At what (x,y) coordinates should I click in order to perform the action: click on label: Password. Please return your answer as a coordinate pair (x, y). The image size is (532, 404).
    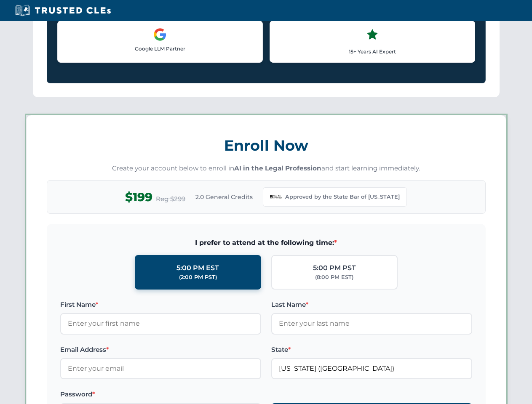
    Looking at the image, I should click on (161, 394).